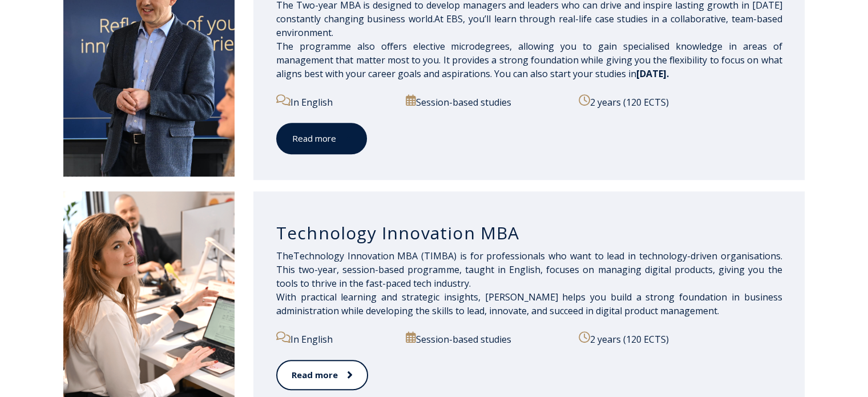 This screenshot has width=868, height=397. What do you see at coordinates (285, 256) in the screenshot?
I see `span: The` at bounding box center [285, 256].